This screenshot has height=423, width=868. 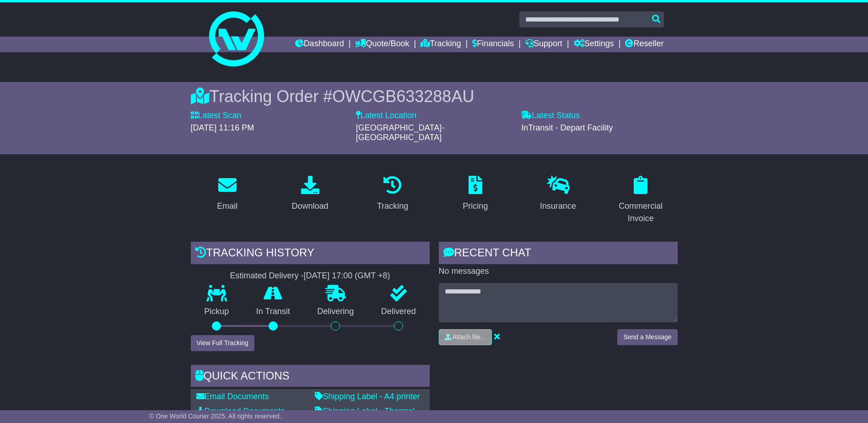 What do you see at coordinates (310, 276) in the screenshot?
I see `div: Estimated Delivery -` at bounding box center [310, 276].